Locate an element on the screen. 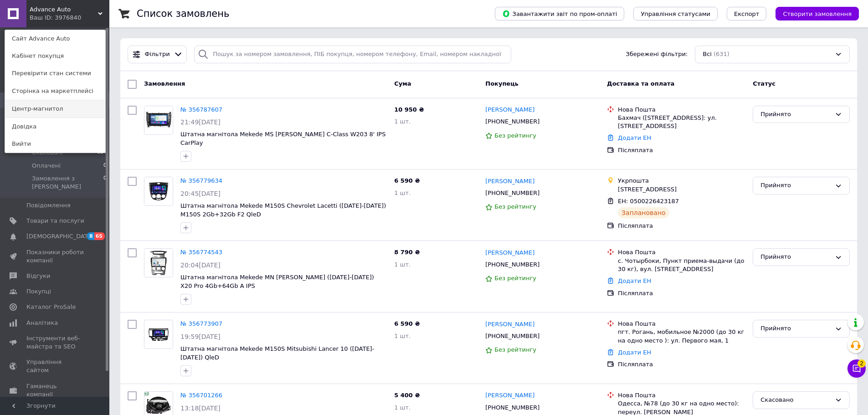 Image resolution: width=868 pixels, height=415 pixels. h1: Список замовлень is located at coordinates (183, 13).